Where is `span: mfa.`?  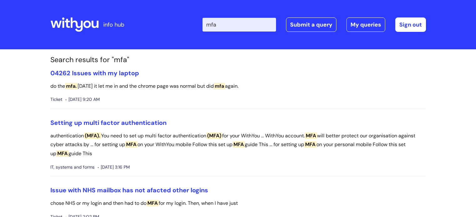 span: mfa. is located at coordinates (71, 86).